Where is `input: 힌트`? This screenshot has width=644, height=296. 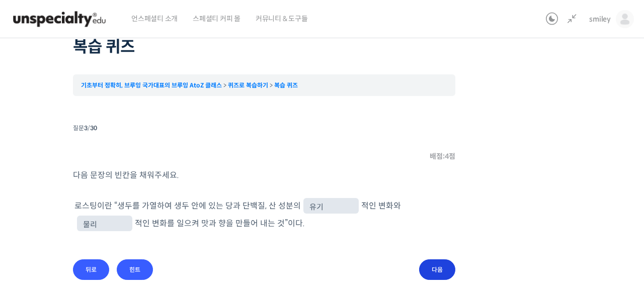
input: 힌트 is located at coordinates (135, 269).